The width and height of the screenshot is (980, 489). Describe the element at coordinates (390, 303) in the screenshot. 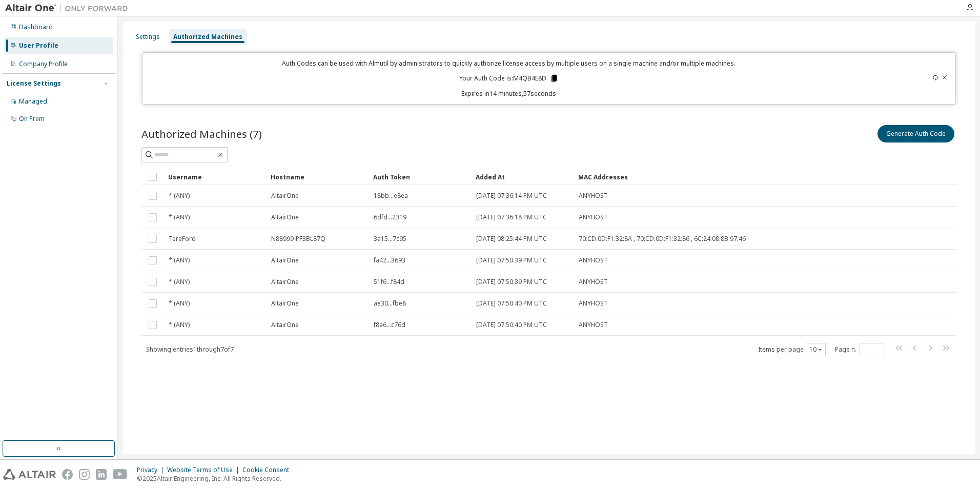

I see `span: ae30...fbe8` at that location.